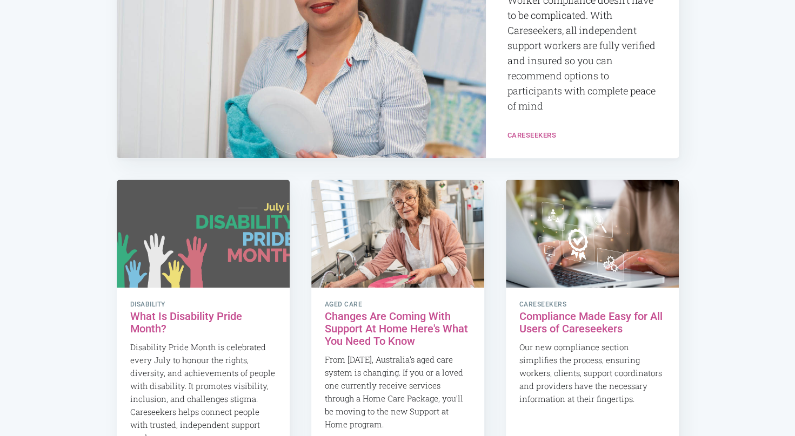  I want to click on a: Careseekers, so click(532, 135).